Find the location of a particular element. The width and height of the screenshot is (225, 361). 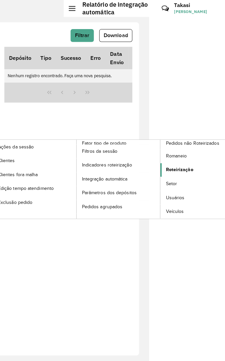

td: Nenhum registro encontrado. Faça uma nova pesquisa. is located at coordinates (108, 75).